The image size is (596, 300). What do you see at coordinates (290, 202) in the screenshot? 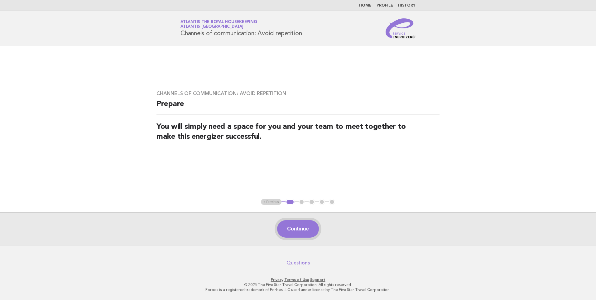
I see `button: 1` at bounding box center [290, 202].